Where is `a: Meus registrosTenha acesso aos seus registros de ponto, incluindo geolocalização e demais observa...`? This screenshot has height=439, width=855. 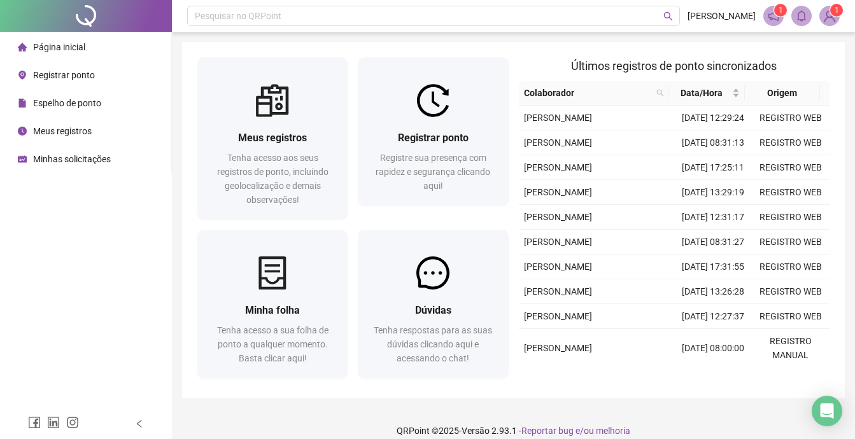
a: Meus registrosTenha acesso aos seus registros de ponto, incluindo geolocalização e demais observa... is located at coordinates (273, 138).